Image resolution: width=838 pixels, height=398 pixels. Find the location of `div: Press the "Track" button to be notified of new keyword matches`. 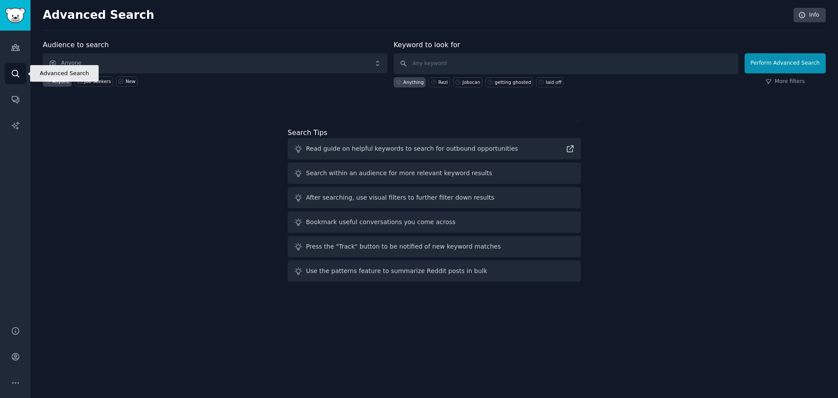

div: Press the "Track" button to be notified of new keyword matches is located at coordinates (403, 246).